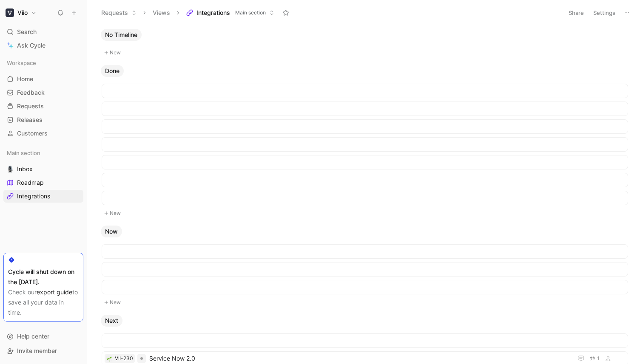 The image size is (643, 364). I want to click on span: Customers, so click(32, 133).